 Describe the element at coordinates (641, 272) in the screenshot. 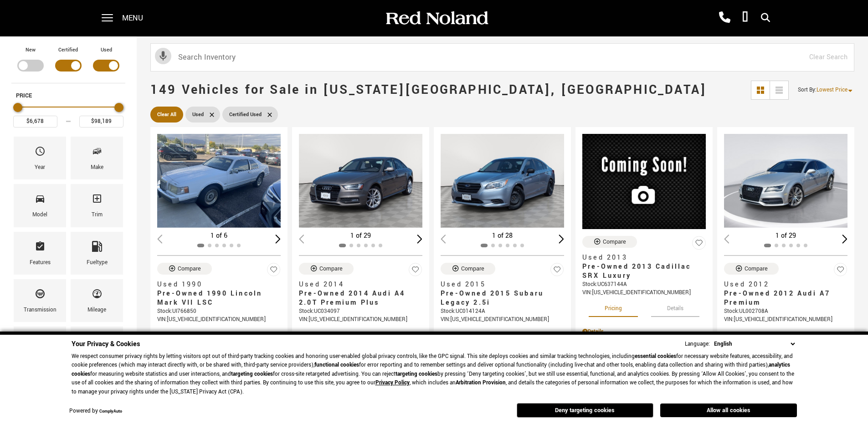

I see `span: Pre-Owned 2013 Cadillac SRX Luxury` at that location.